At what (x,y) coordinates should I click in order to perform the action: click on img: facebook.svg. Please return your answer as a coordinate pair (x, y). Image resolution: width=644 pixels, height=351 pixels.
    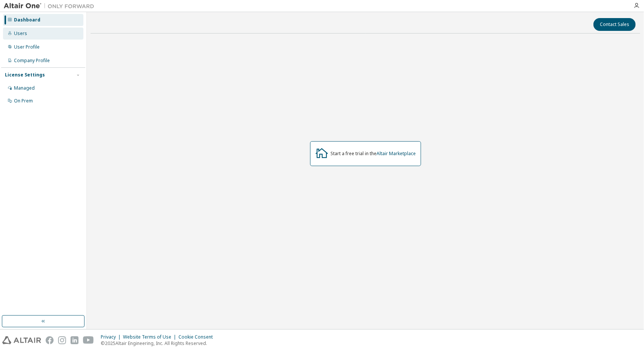
    Looking at the image, I should click on (49, 340).